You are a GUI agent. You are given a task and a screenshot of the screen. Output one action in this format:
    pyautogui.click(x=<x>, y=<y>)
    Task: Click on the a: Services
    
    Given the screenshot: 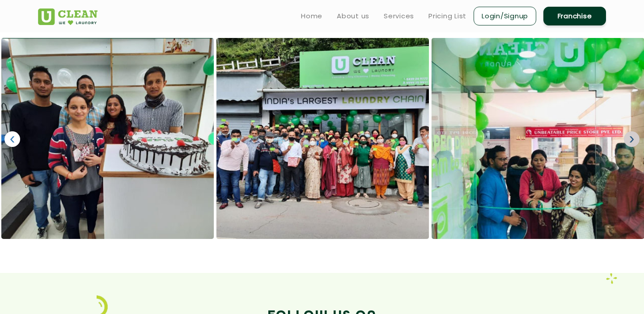 What is the action you would take?
    pyautogui.click(x=399, y=16)
    